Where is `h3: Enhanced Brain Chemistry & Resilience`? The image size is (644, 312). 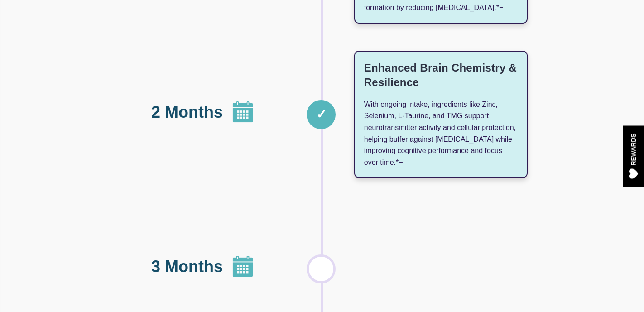
h3: Enhanced Brain Chemistry & Resilience is located at coordinates (441, 75).